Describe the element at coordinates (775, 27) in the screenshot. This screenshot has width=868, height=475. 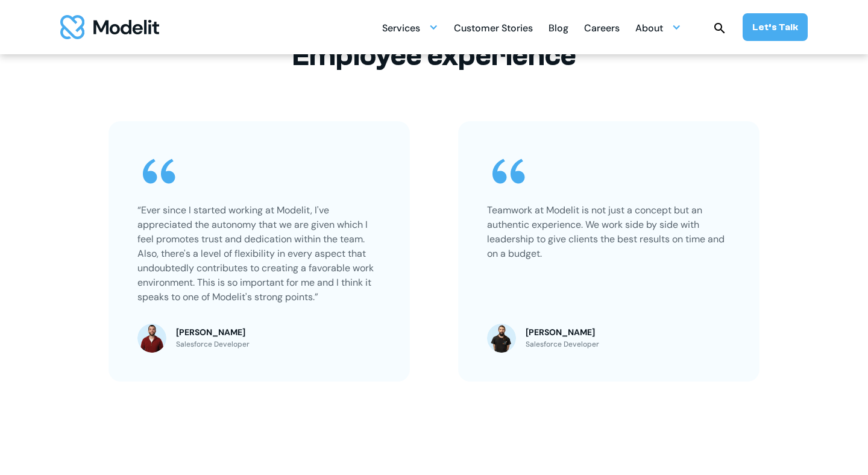
I see `a: Let’s Talk` at that location.